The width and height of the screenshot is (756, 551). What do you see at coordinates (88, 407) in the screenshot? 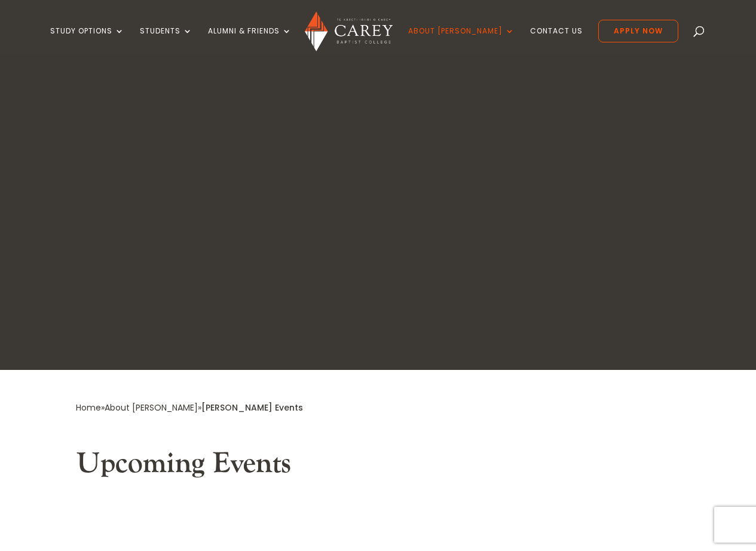
I see `a: Home` at bounding box center [88, 407].